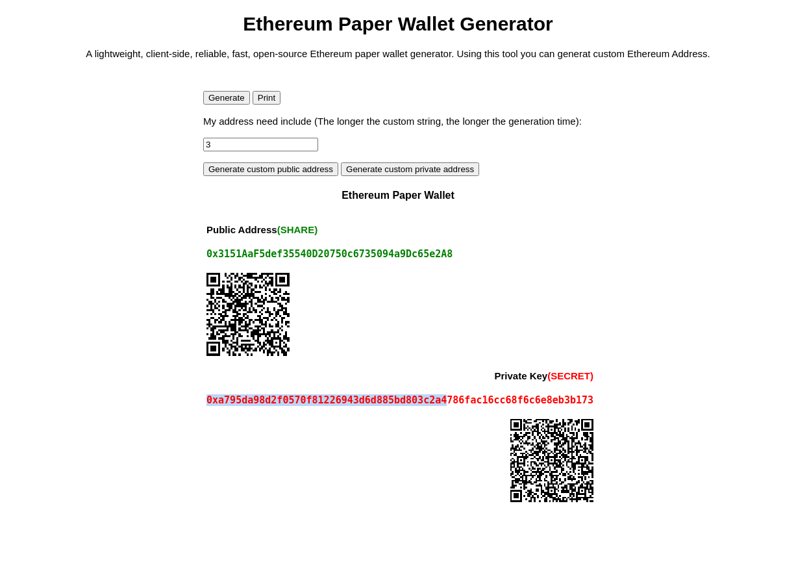 Image resolution: width=796 pixels, height=584 pixels. What do you see at coordinates (271, 169) in the screenshot?
I see `button: Generate custom public address` at bounding box center [271, 169].